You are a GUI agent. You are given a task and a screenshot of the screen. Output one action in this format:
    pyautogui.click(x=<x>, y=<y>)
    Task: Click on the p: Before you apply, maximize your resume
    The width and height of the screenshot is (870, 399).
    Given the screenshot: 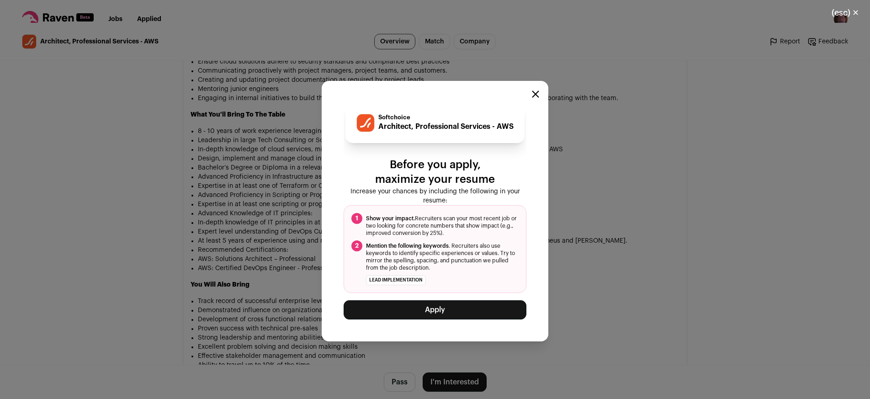 What is the action you would take?
    pyautogui.click(x=435, y=172)
    